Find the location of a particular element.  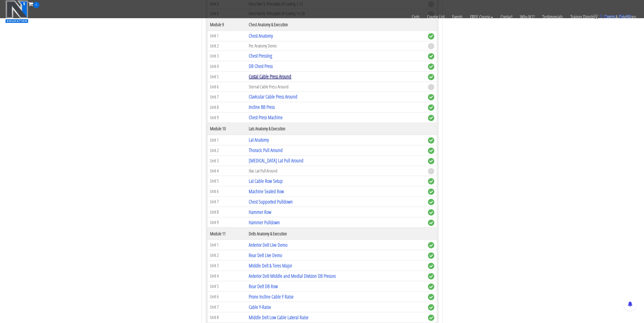

a: Events is located at coordinates (457, 17).